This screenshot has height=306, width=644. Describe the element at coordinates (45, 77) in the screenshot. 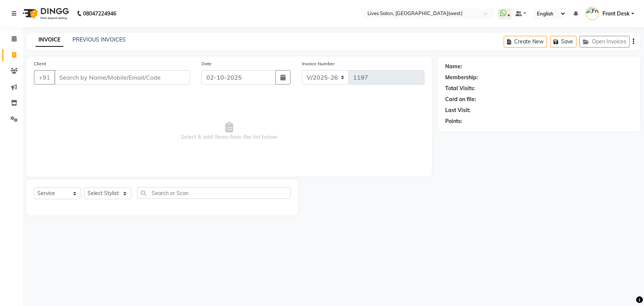

I see `button: +91` at that location.